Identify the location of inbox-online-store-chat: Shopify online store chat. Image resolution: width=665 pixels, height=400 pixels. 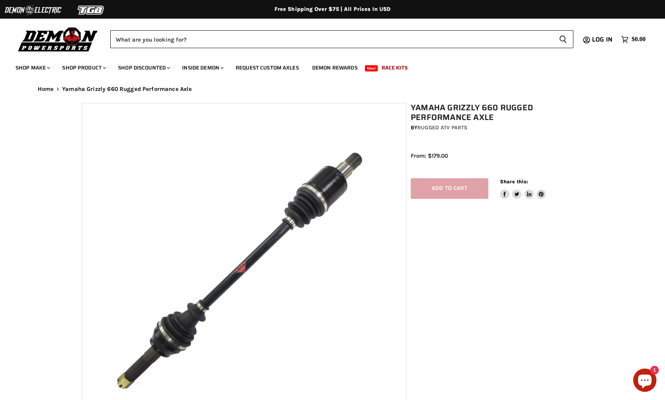
(645, 381).